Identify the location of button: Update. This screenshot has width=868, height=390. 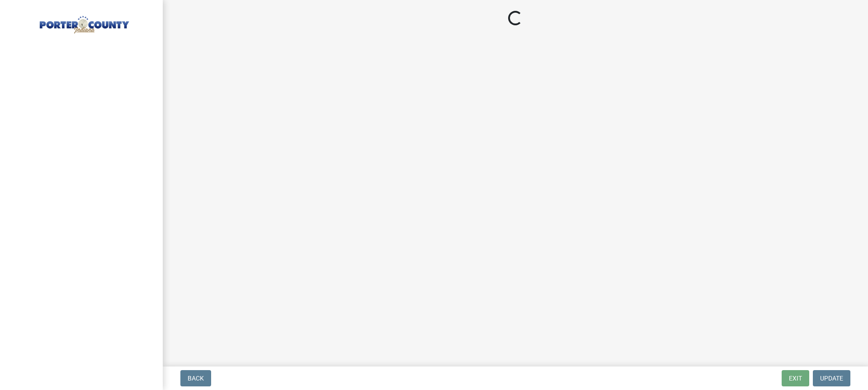
(831, 378).